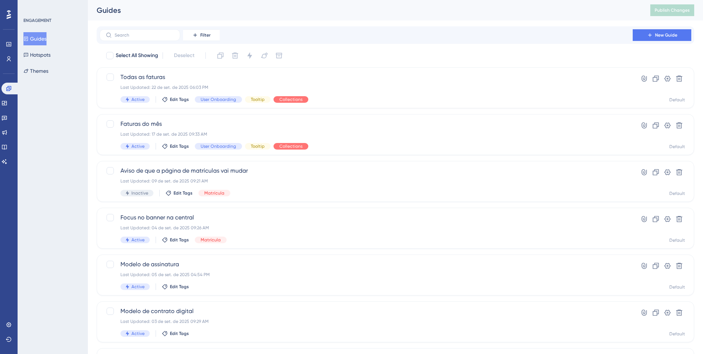 This screenshot has width=703, height=354. What do you see at coordinates (184, 56) in the screenshot?
I see `button: Deselect` at bounding box center [184, 56].